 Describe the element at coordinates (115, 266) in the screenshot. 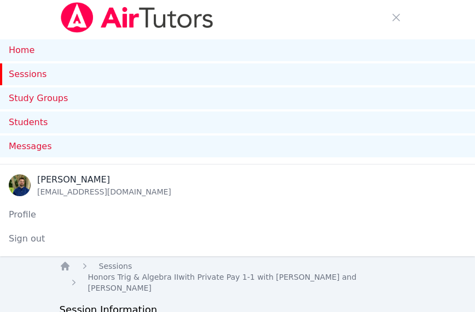

I see `a: Sessions` at that location.